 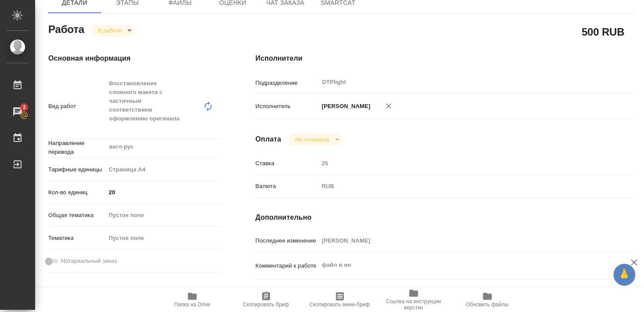 I want to click on p: Валюта, so click(x=287, y=187).